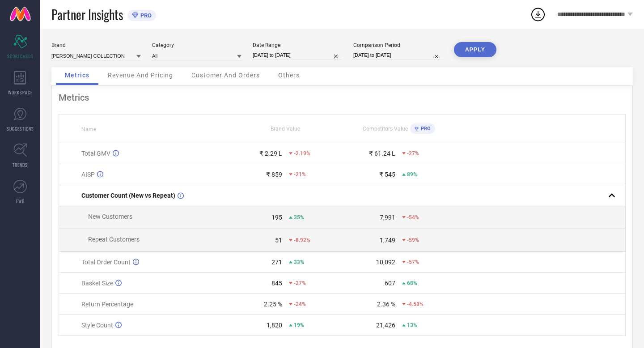 The height and width of the screenshot is (348, 644). I want to click on span: 68%, so click(412, 283).